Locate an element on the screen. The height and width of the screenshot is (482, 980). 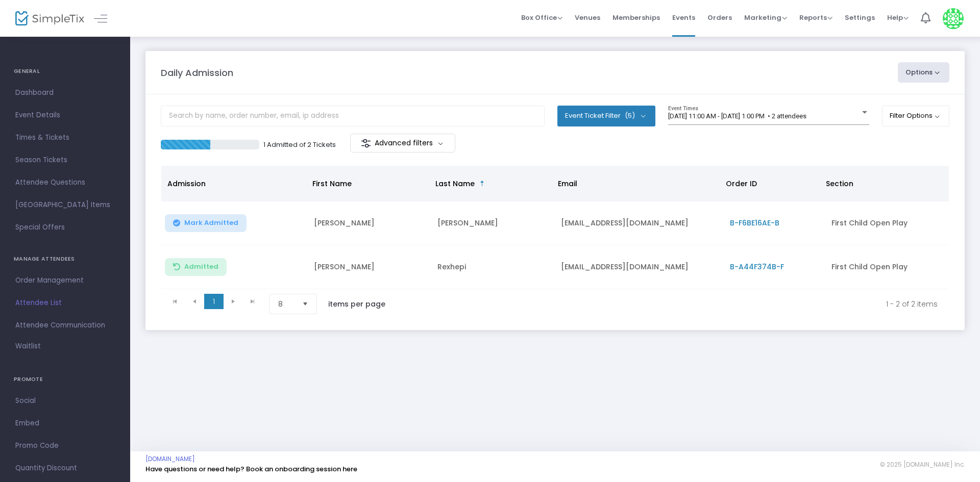
span: Section is located at coordinates (840, 184).